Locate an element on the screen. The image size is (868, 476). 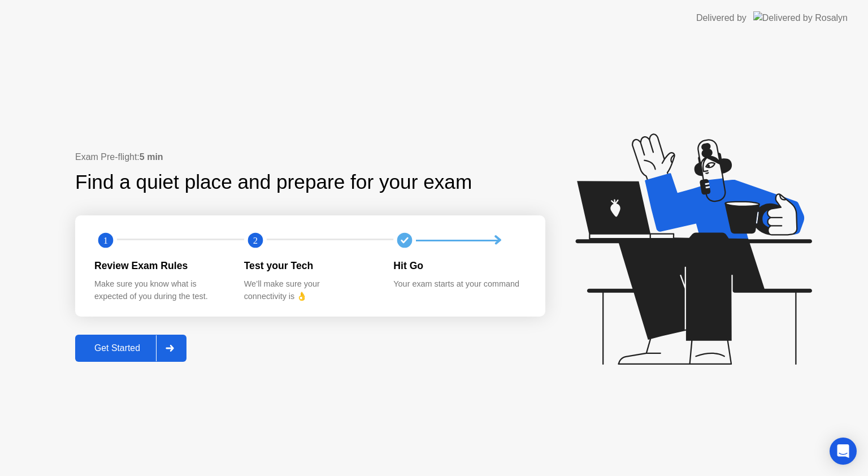
div: Hit Go is located at coordinates (459, 266).